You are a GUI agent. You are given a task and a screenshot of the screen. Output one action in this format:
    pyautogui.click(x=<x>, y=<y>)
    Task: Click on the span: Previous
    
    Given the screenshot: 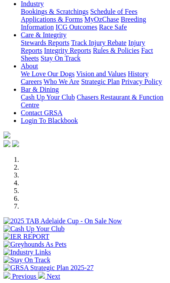 What is the action you would take?
    pyautogui.click(x=24, y=276)
    